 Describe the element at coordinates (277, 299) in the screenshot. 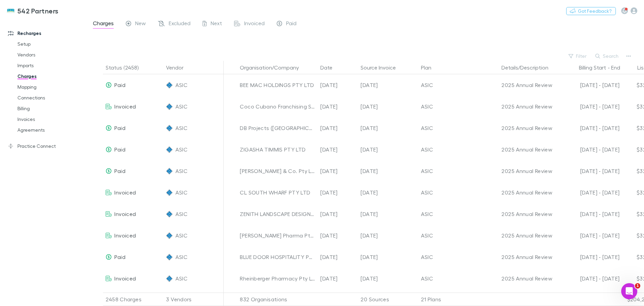

I see `div: 832 Organisations` at that location.